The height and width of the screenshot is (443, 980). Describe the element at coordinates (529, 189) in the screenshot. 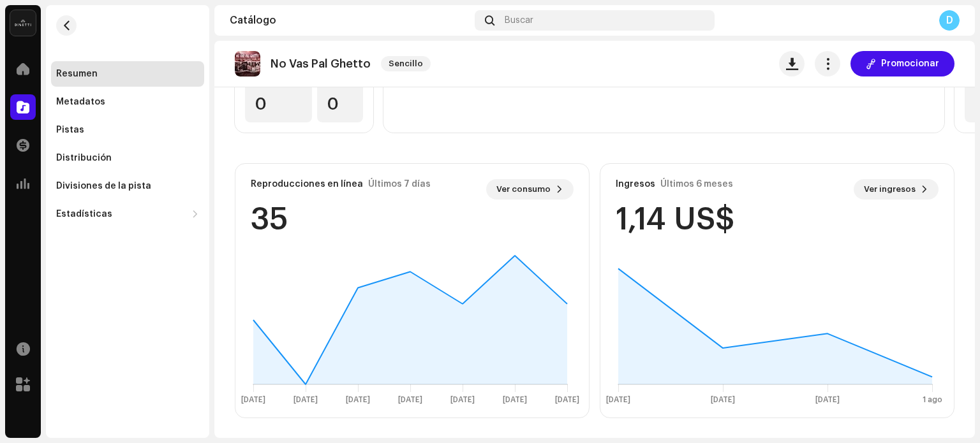

I see `button: Ver consumo` at that location.